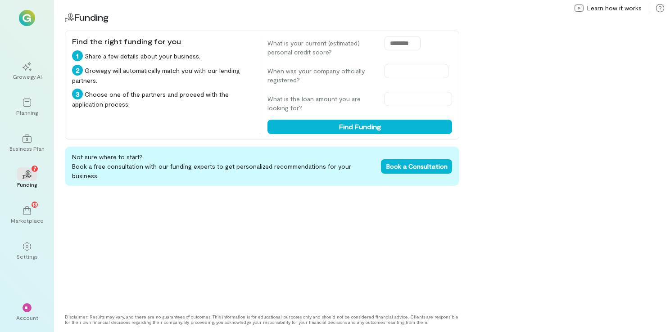 The image size is (670, 332). What do you see at coordinates (262, 320) in the screenshot?
I see `div: Disclaimer: Results may vary, and there are no guarantees of outcomes. This information is for ed...` at bounding box center [262, 320].